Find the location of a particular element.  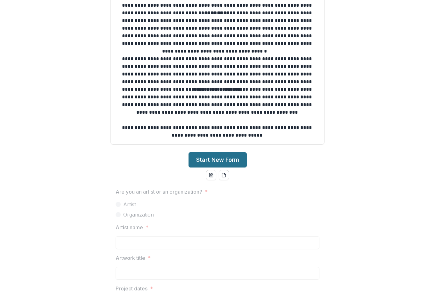

span: Organization is located at coordinates (139, 215).